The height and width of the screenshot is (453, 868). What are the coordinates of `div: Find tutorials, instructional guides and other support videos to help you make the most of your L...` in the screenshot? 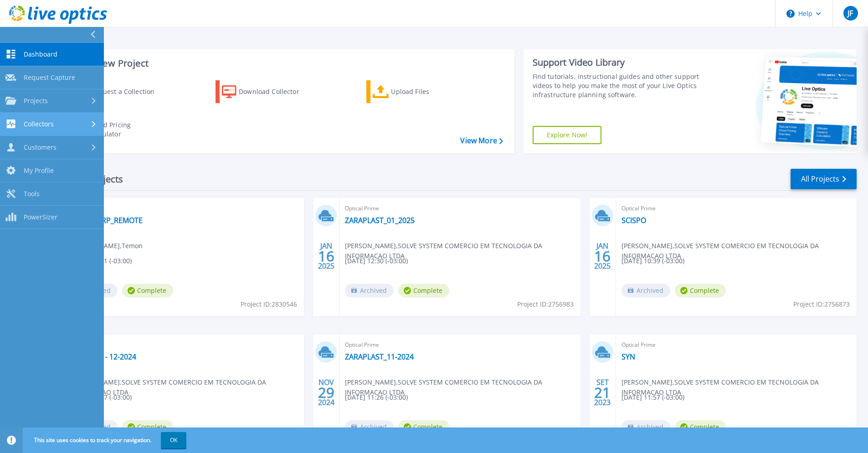 It's located at (617, 86).